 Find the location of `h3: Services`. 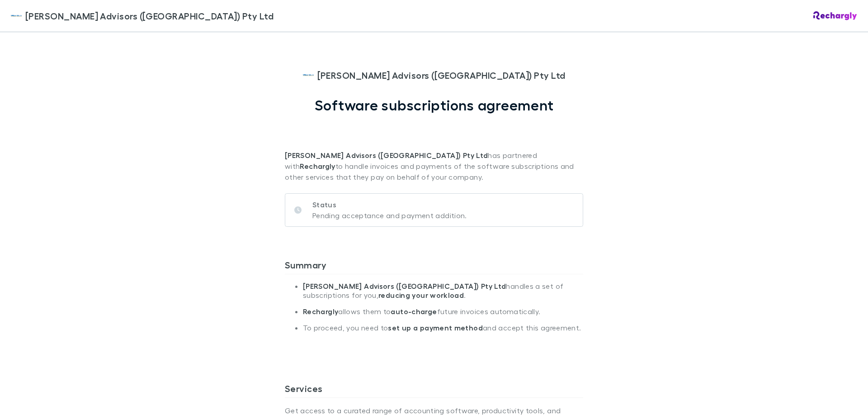

h3: Services is located at coordinates (434, 389).